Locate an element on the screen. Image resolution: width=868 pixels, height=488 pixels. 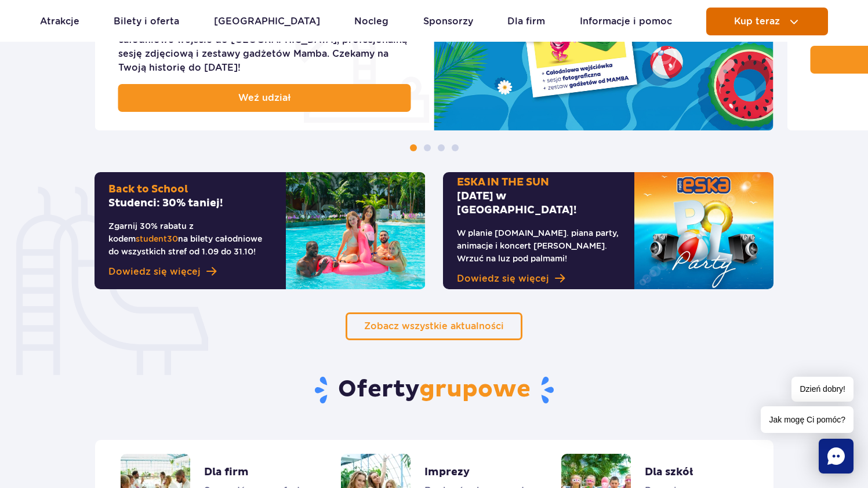
span: Weź udział is located at coordinates (264, 98).